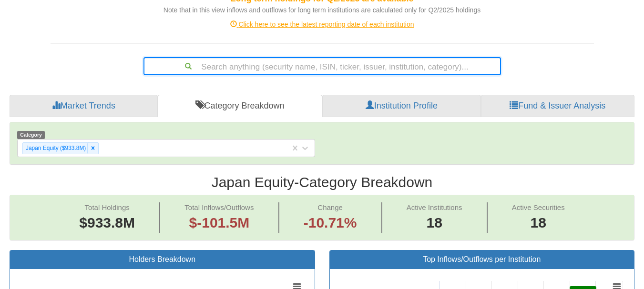  I want to click on div: Search anything (security name, ISIN, ticker, issuer, institution, category)..., so click(322, 66).